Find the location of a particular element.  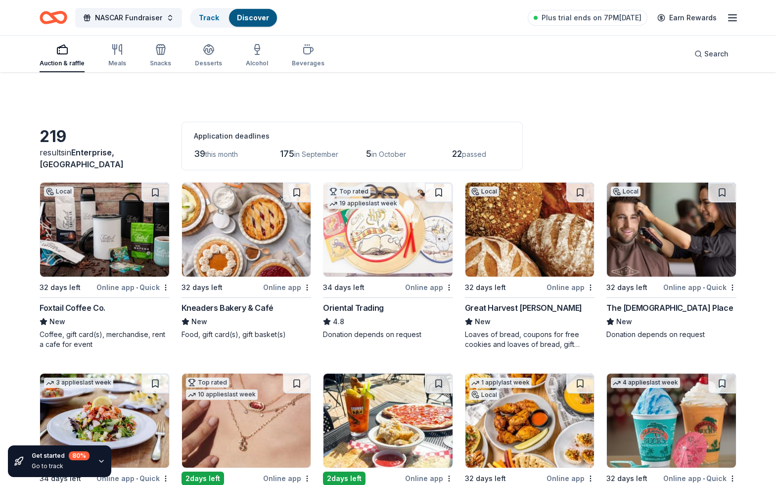

img: Image for Kneaders Bakery & Café is located at coordinates (246, 230).